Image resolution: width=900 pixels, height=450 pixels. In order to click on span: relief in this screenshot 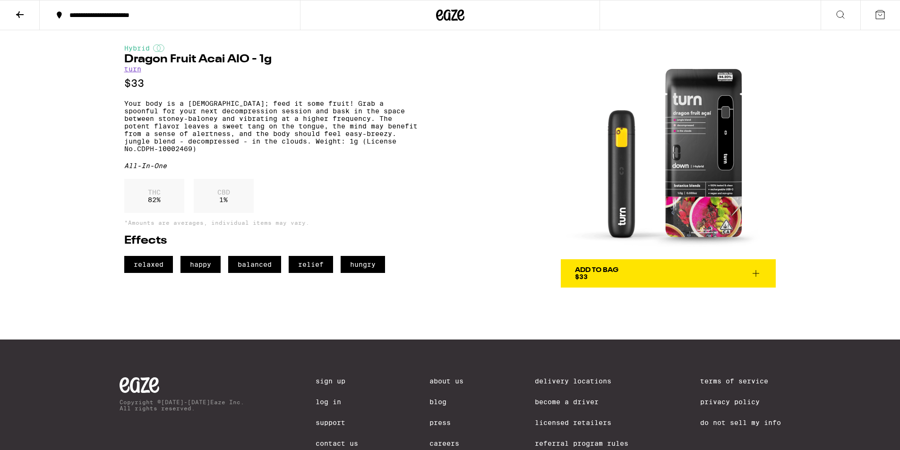, I will do `click(311, 265)`.